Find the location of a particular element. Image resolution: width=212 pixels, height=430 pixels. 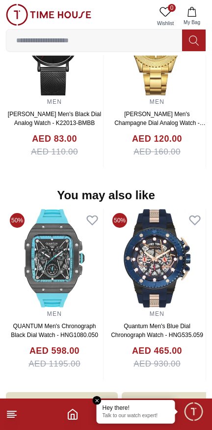

span: Wishlist is located at coordinates (166, 23).